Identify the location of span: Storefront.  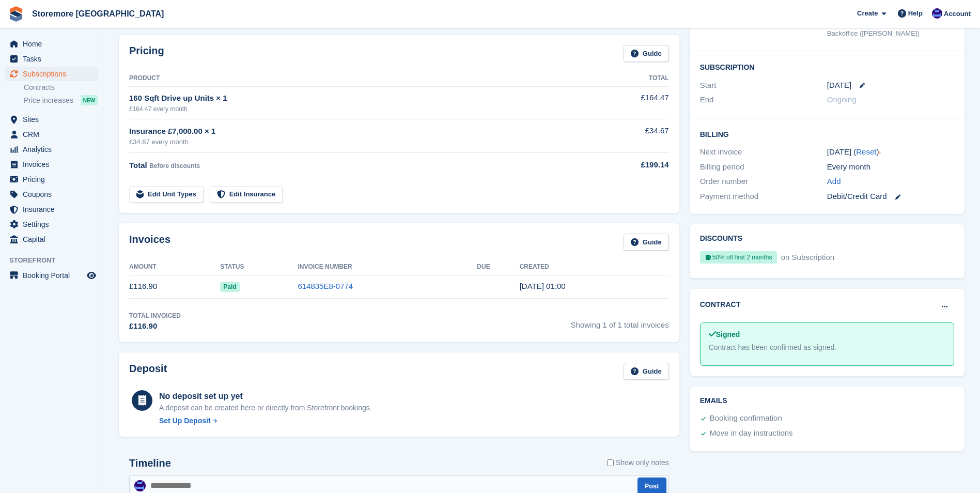
(56, 261).